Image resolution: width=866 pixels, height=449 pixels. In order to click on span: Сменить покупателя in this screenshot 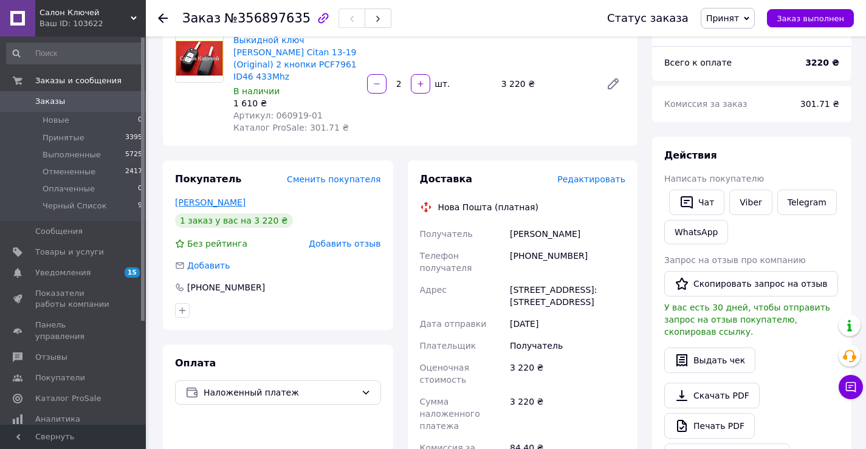, I will do `click(334, 179)`.